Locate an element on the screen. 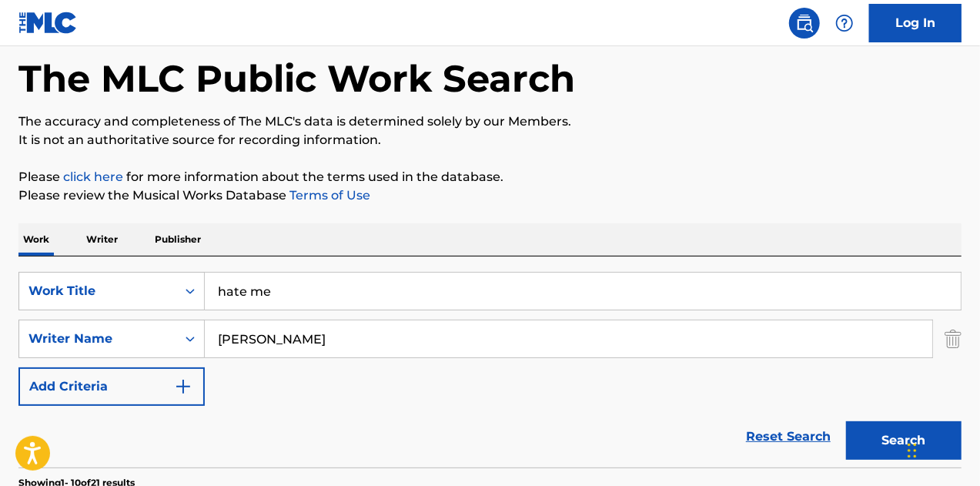  img: help is located at coordinates (845, 23).